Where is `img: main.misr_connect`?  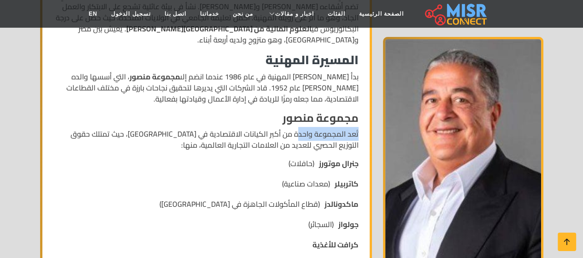 img: main.misr_connect is located at coordinates (456, 14).